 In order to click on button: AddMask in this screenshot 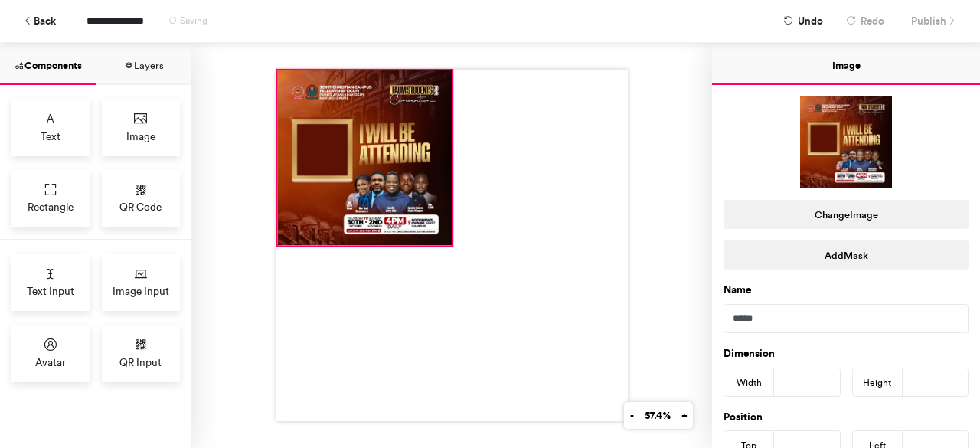, I will do `click(846, 255)`.